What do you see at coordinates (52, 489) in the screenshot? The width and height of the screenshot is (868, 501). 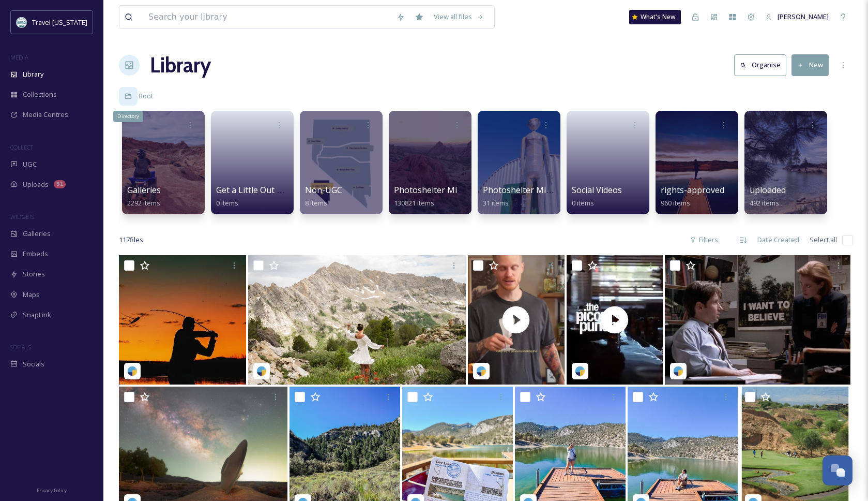 I see `a: Privacy Policy` at bounding box center [52, 489].